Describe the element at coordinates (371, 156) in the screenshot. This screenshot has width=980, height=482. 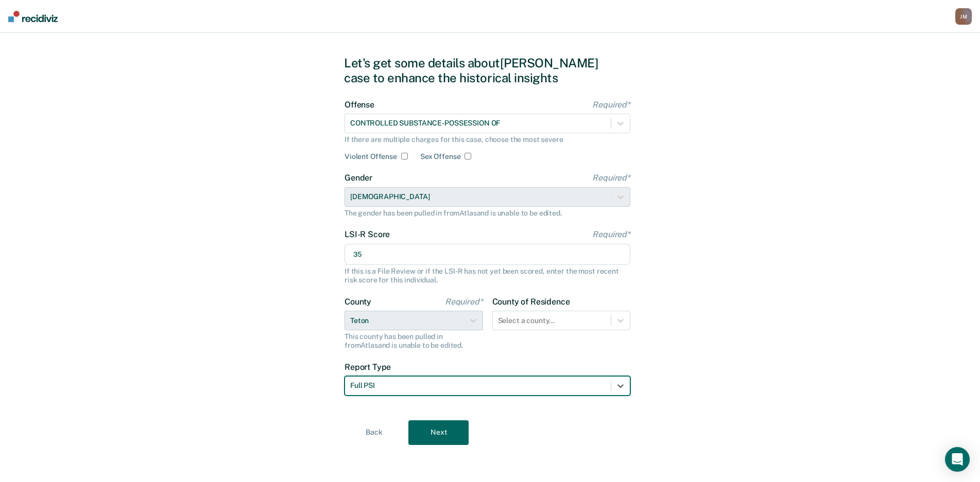
I see `label: Violent Offense` at that location.